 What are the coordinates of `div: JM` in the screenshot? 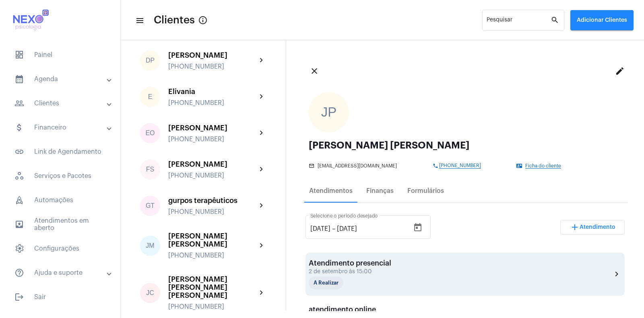 It's located at (150, 246).